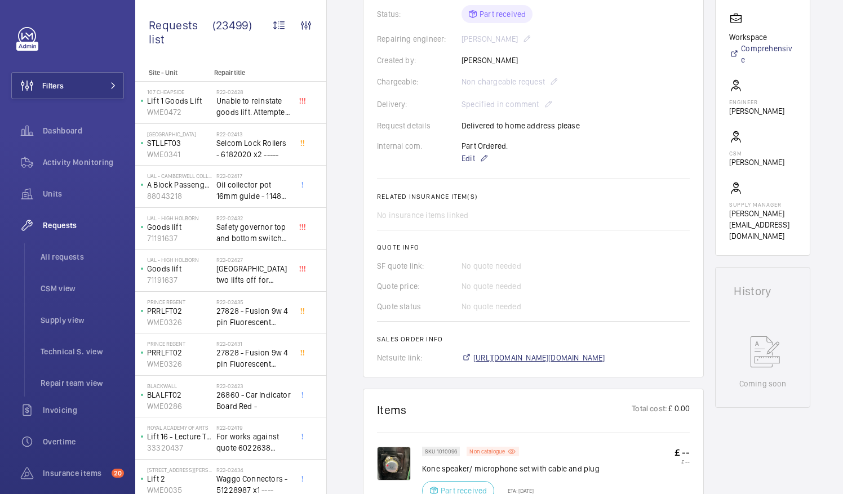 Image resolution: width=843 pixels, height=494 pixels. Describe the element at coordinates (75, 474) in the screenshot. I see `span: Insurance items` at that location.